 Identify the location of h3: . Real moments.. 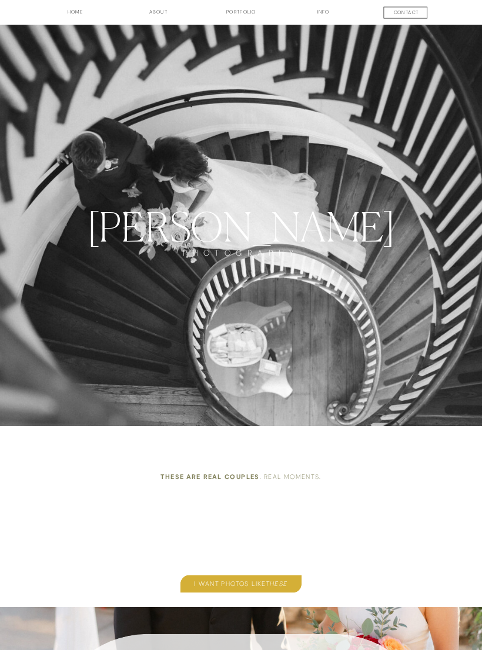
(241, 476).